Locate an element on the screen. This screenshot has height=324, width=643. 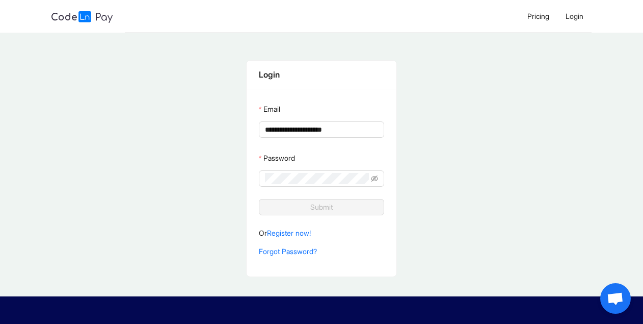
p: Or is located at coordinates (322, 233).